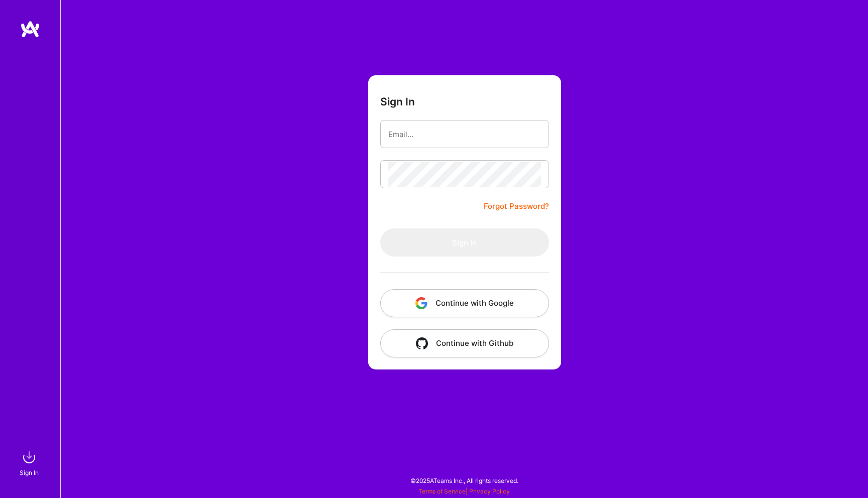 This screenshot has width=868, height=498. I want to click on button: Continue with Github, so click(465, 344).